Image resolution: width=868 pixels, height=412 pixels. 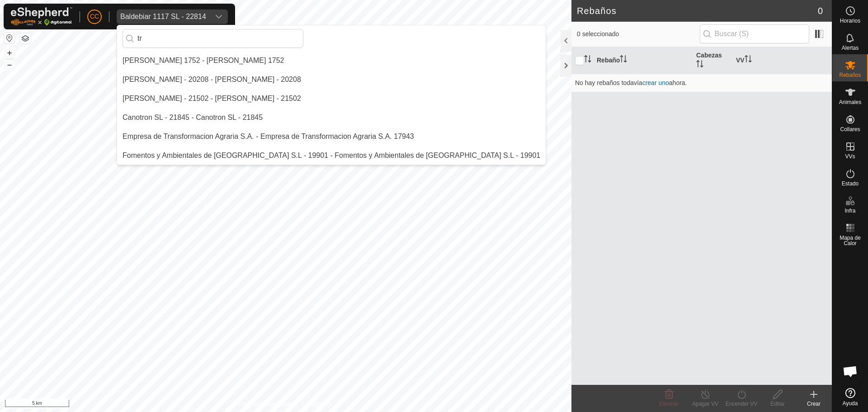 I want to click on span: Estado, so click(x=850, y=183).